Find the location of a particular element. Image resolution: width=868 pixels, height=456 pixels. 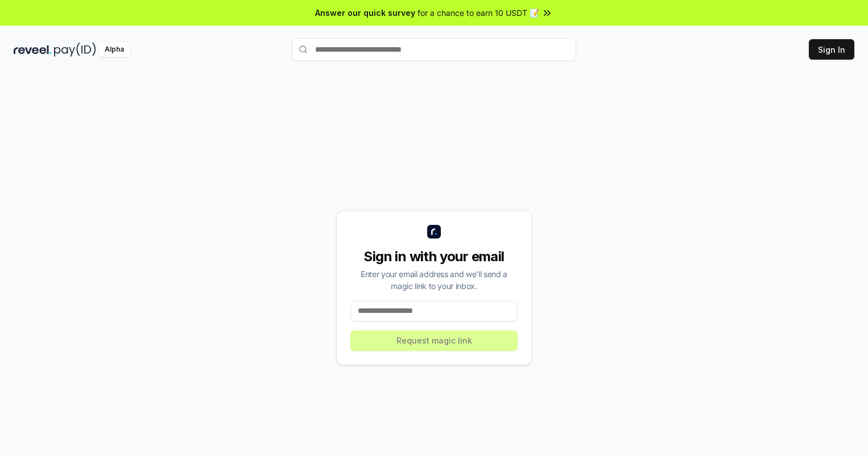

img: reveel_dark is located at coordinates (33, 49).